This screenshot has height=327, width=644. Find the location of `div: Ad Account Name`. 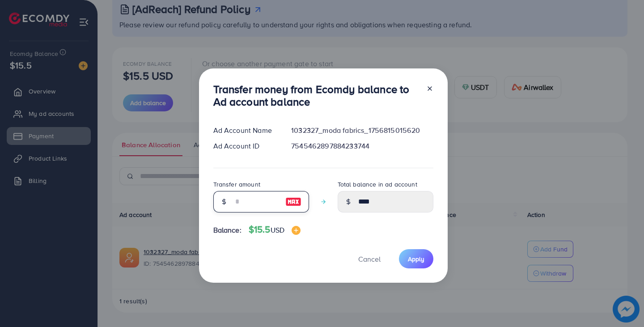

div: Ad Account Name is located at coordinates (245, 130).